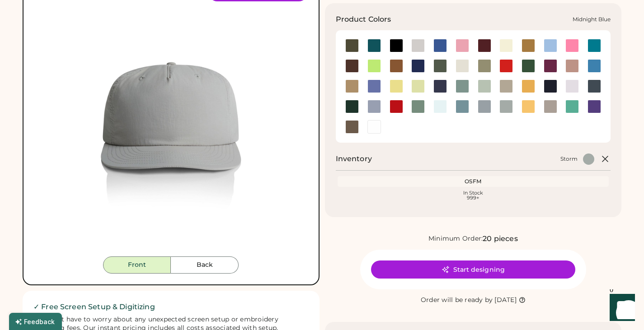  Describe the element at coordinates (171, 307) in the screenshot. I see `h2: ✓ Free Screen Setup & Digitizing` at that location.